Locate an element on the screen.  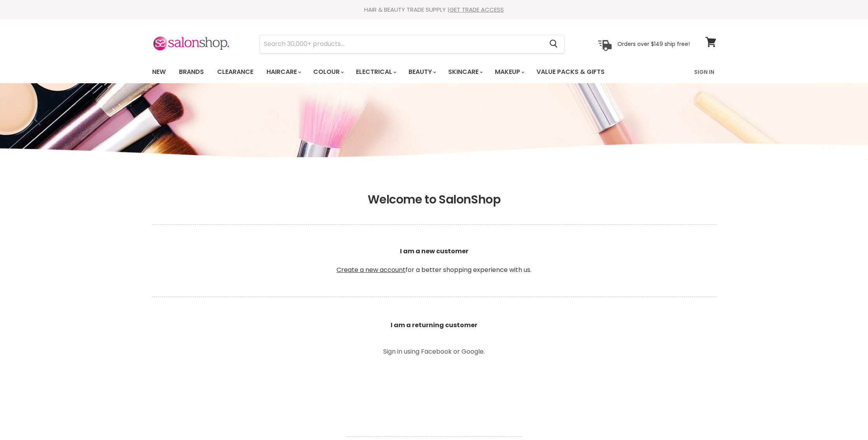
a: Sign In is located at coordinates (704, 72).